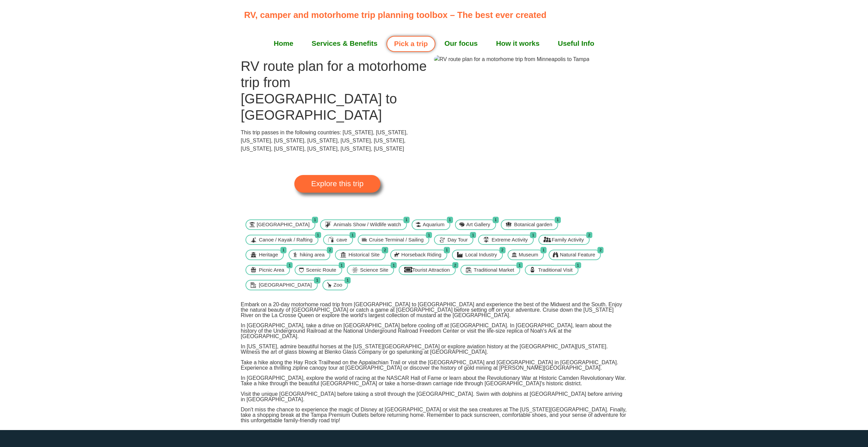 The width and height of the screenshot is (868, 447). I want to click on span: Day Tour, so click(458, 240).